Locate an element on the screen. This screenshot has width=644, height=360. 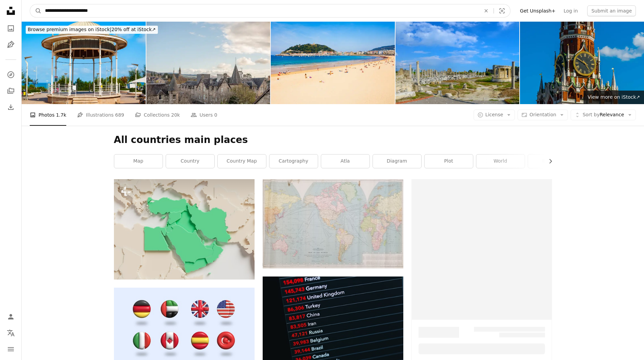
img: Spassky tower of Moscow Kremlin is located at coordinates (582, 63).